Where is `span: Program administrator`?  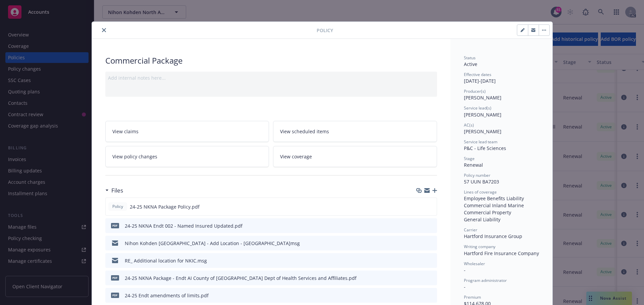
span: Program administrator is located at coordinates (485, 280).